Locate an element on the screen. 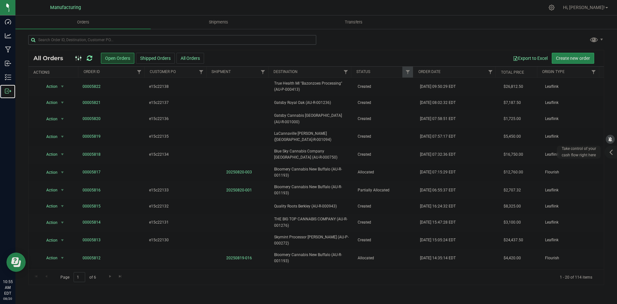 The image size is (617, 304). button: Export to Excel is located at coordinates (530, 58).